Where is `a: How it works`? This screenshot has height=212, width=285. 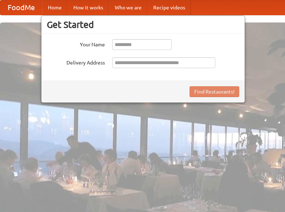 a: How it works is located at coordinates (88, 8).